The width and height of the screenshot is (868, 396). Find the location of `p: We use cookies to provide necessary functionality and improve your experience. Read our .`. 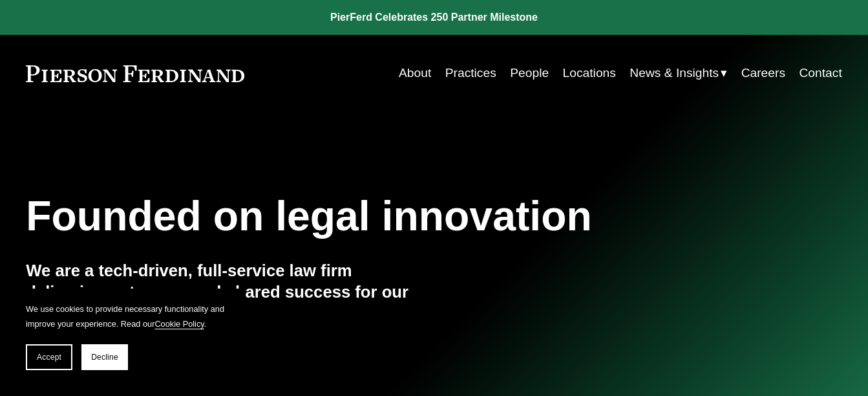

p: We use cookies to provide necessary functionality and improve your experience. Read our . is located at coordinates (129, 317).